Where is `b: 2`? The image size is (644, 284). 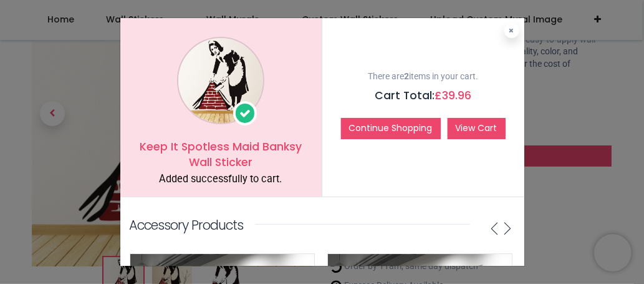 b: 2 is located at coordinates (406, 76).